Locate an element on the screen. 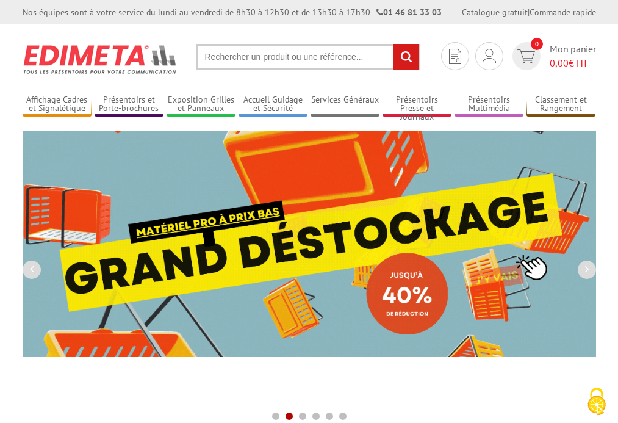 This screenshot has width=618, height=423. input: Rechercher un produit ou une référence... is located at coordinates (308, 57).